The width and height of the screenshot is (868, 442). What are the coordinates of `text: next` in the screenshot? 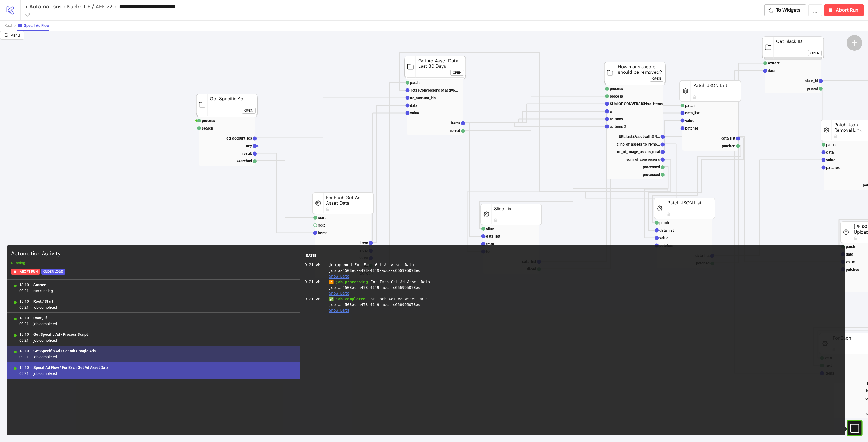 It's located at (322, 225).